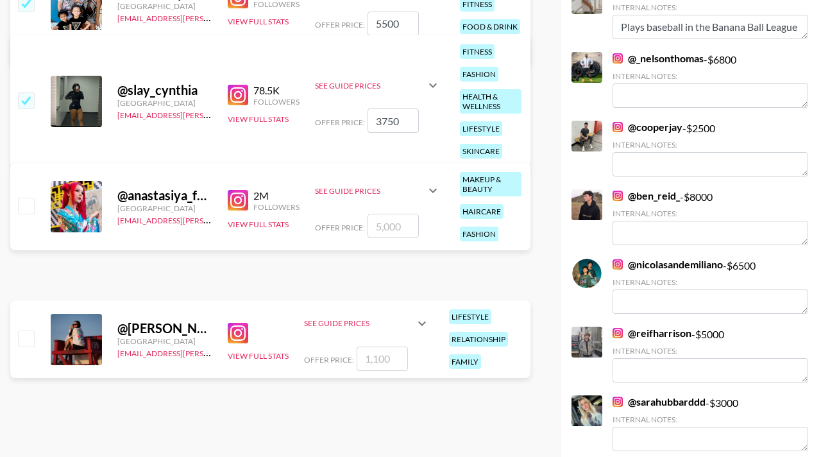  I want to click on a: @_nelsonthomas, so click(658, 58).